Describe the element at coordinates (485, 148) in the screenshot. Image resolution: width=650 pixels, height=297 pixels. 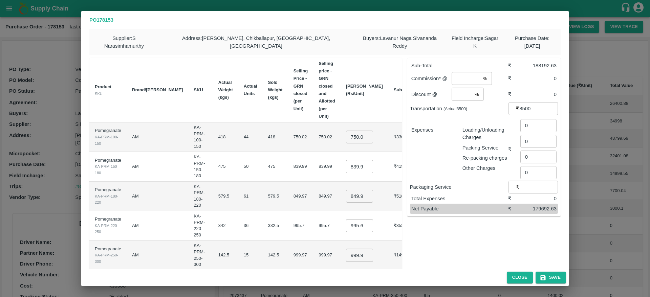
I see `p: Packing Service` at that location.